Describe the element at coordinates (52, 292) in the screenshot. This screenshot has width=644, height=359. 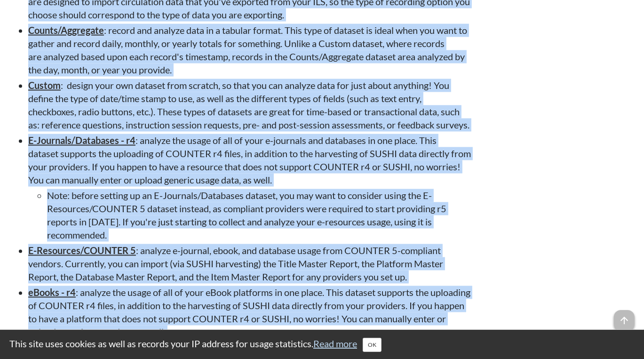
I see `strong: eBooks - r4` at that location.